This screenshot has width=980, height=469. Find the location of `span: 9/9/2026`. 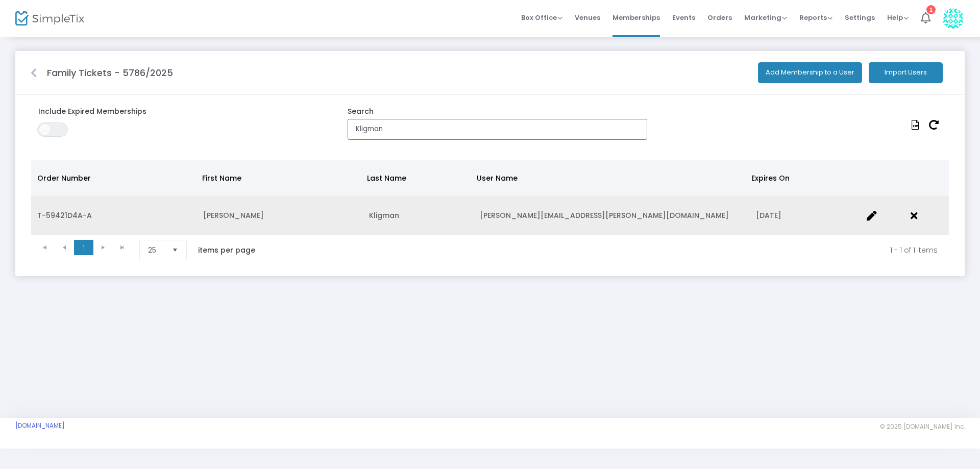

span: 9/9/2026 is located at coordinates (769, 216).